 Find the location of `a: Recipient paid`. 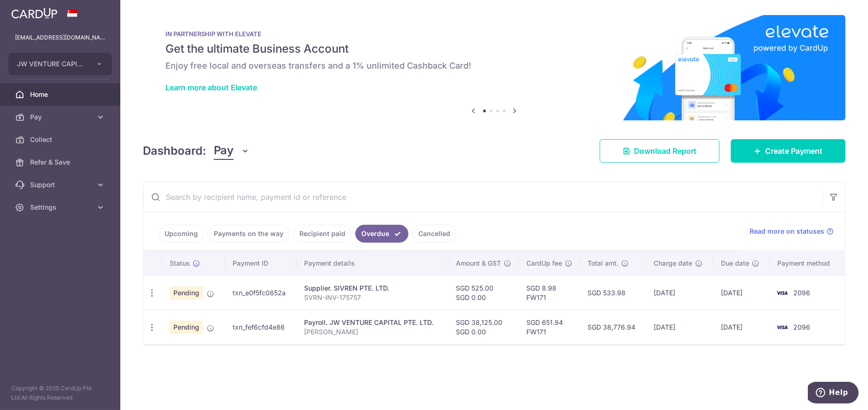

a: Recipient paid is located at coordinates (322, 234).